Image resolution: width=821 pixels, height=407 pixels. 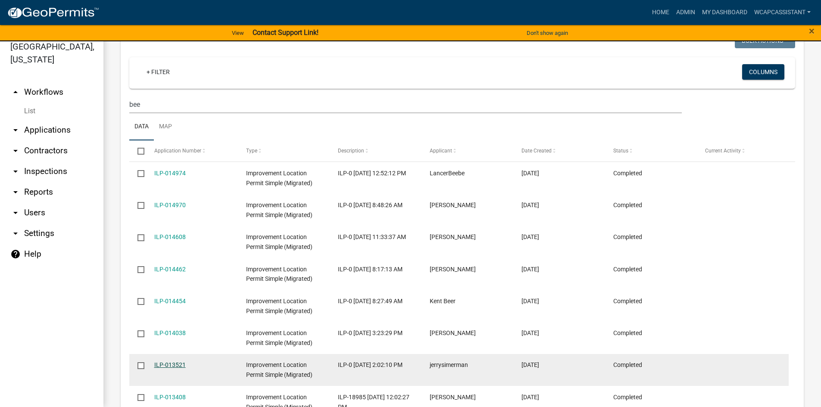 I want to click on datatable-header-cell: Select, so click(x=137, y=151).